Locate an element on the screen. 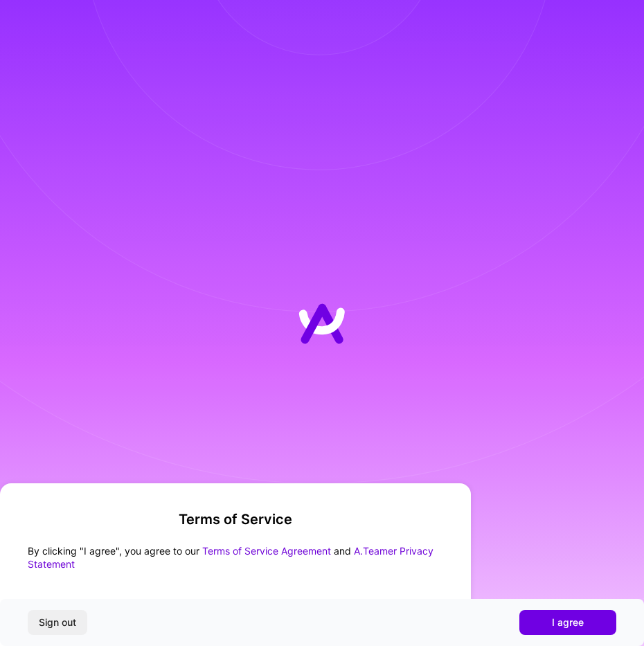 Image resolution: width=644 pixels, height=646 pixels. span: I agree is located at coordinates (568, 622).